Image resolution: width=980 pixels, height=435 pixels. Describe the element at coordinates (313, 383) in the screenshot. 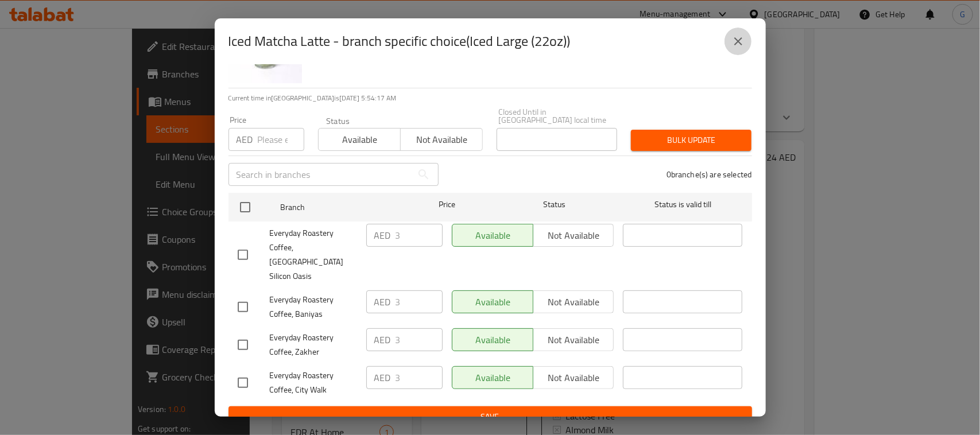

I see `span: Everyday Roastery Coffee, City Walk` at that location.